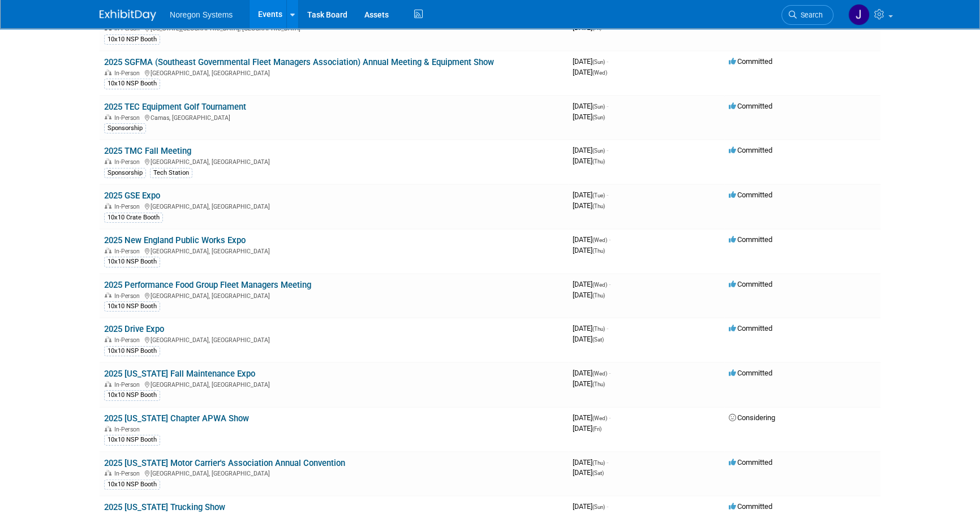 Image resolution: width=980 pixels, height=514 pixels. Describe the element at coordinates (132, 196) in the screenshot. I see `a: 2025 GSE Expo` at that location.